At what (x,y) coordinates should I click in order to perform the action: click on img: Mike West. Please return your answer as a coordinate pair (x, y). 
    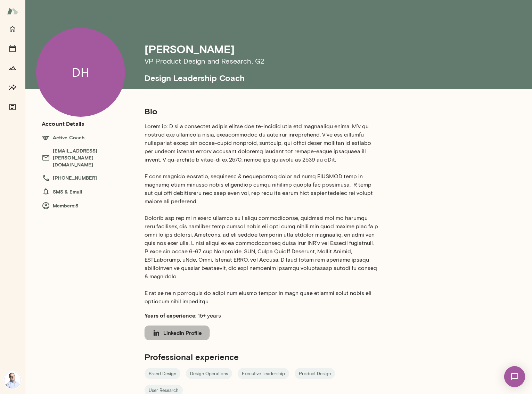
    Looking at the image, I should click on (12, 380).